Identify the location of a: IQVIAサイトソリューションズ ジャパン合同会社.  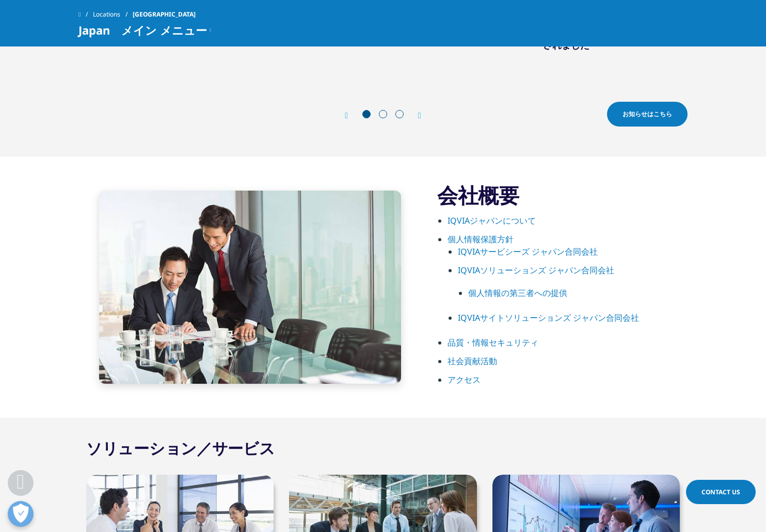
(548, 317).